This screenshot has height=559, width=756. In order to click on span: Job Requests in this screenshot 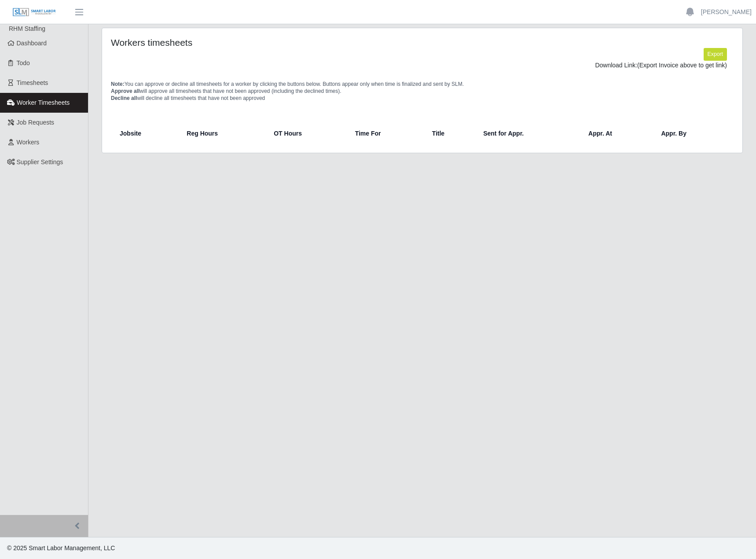, I will do `click(35, 122)`.